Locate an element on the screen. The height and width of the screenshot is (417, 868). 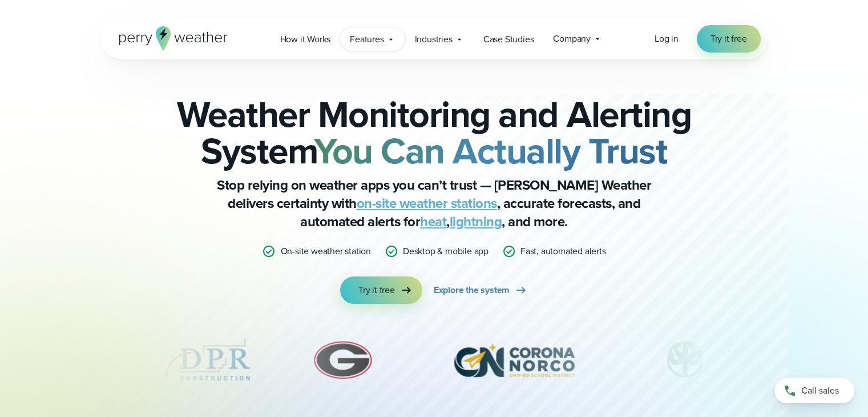
a: heat is located at coordinates (433, 222).